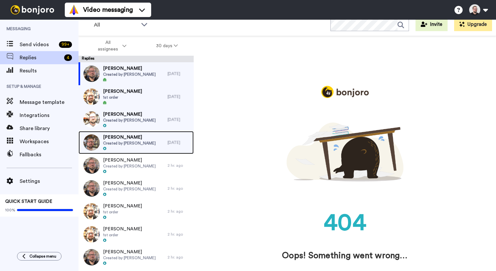  I want to click on span: Results, so click(49, 71).